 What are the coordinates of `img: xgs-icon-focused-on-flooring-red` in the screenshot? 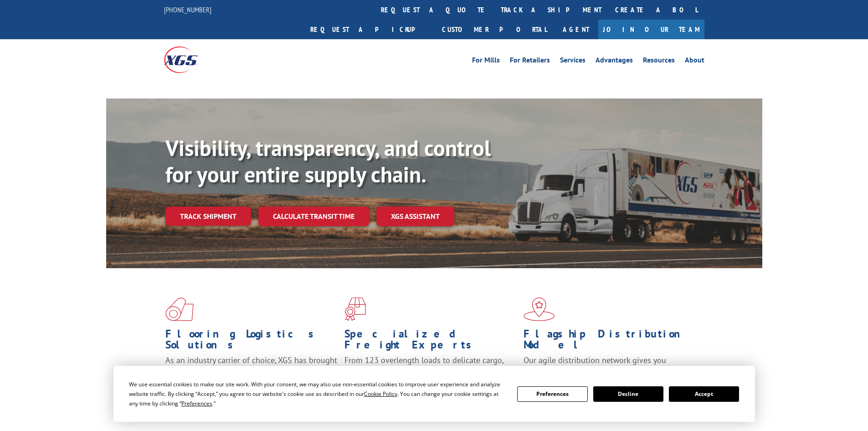 It's located at (355, 309).